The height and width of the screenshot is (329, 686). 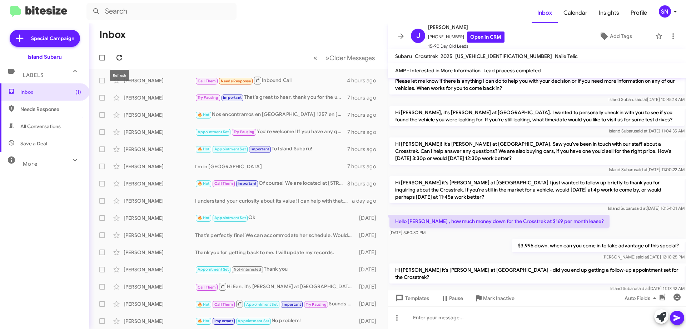 I want to click on span: Mark Inactive, so click(x=499, y=298).